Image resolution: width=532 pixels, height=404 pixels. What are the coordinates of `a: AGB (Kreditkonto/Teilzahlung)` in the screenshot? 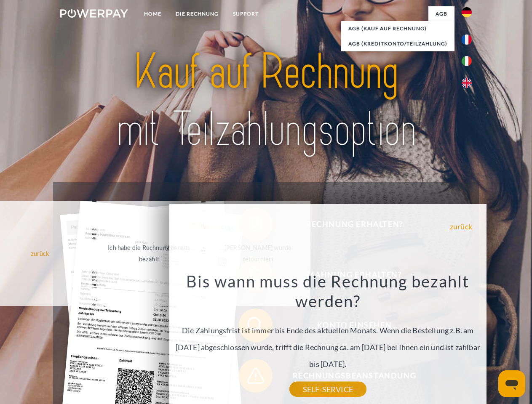 It's located at (397, 44).